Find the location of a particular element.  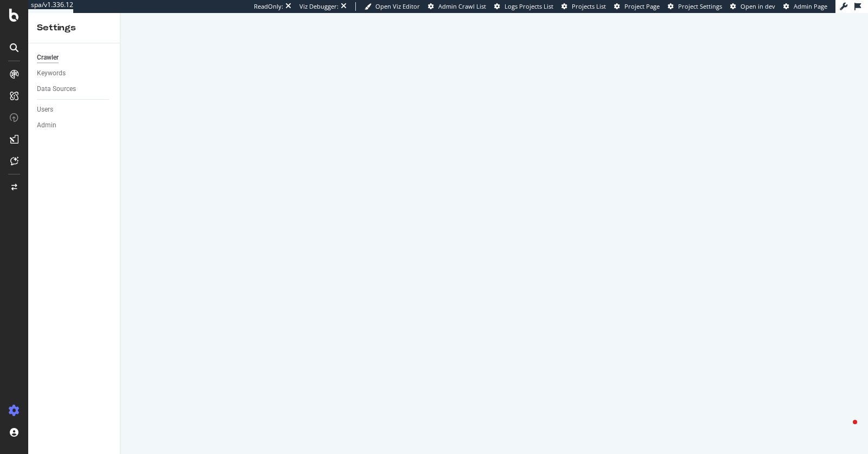

a: Admin Page is located at coordinates (805, 6).